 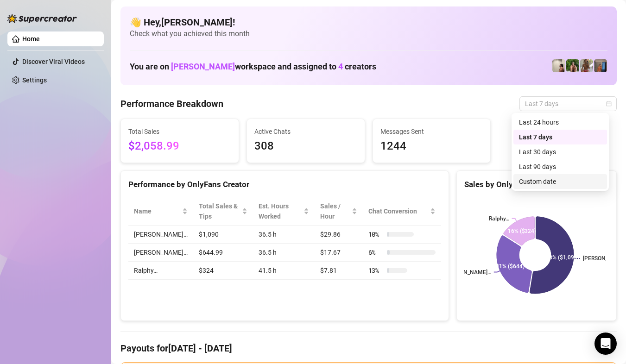 What do you see at coordinates (609, 104) in the screenshot?
I see `span: calendar` at bounding box center [609, 104].